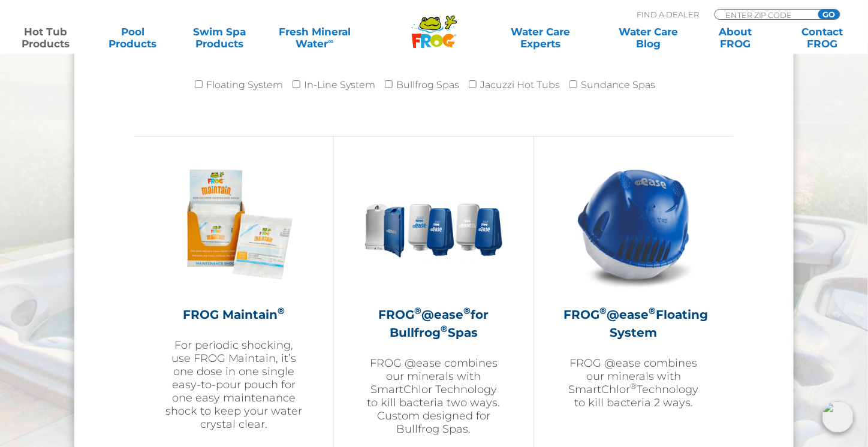 The image size is (868, 447). What do you see at coordinates (234, 315) in the screenshot?
I see `h2: FROG Maintain` at bounding box center [234, 315].